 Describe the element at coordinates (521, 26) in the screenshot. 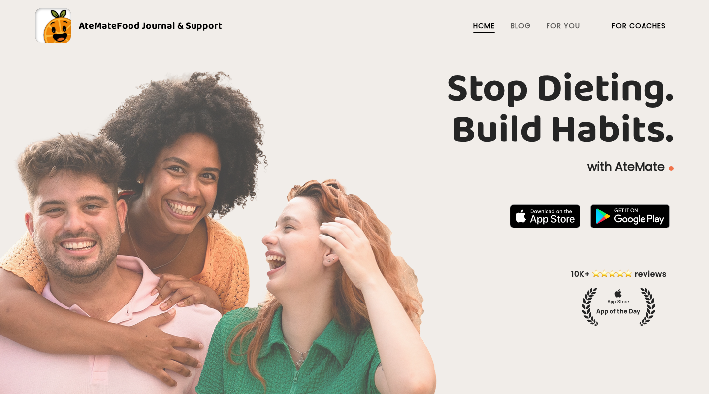

I see `a: Blog` at that location.